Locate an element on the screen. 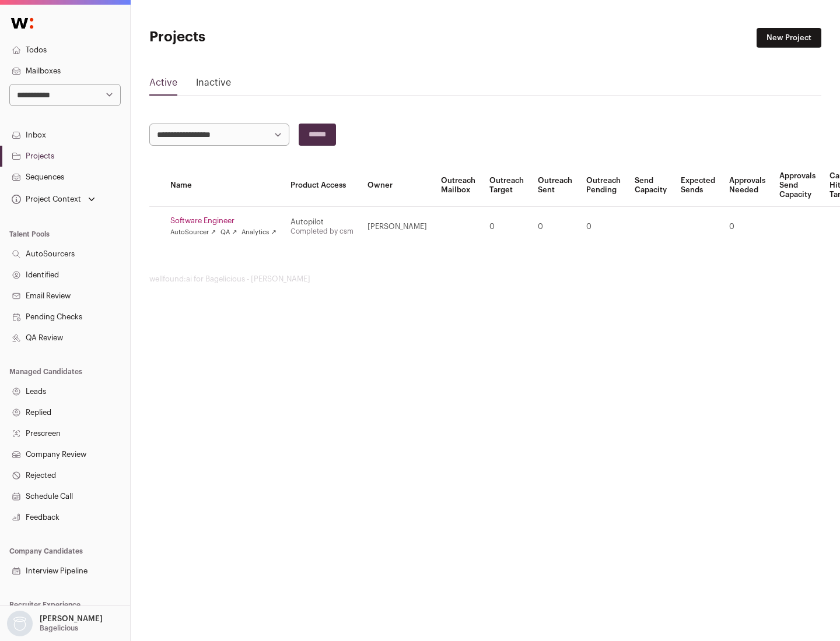  a: Software Engineer is located at coordinates (224, 221).